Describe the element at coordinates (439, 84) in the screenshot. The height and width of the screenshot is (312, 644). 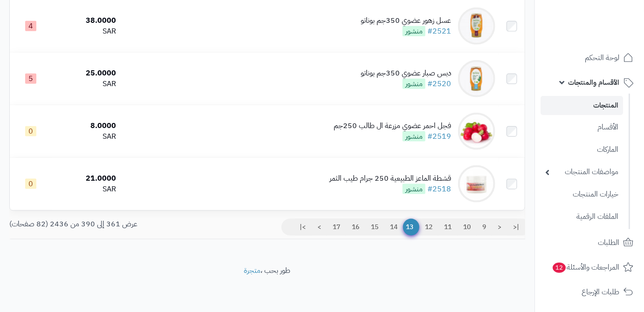
I see `a: #2520` at that location.